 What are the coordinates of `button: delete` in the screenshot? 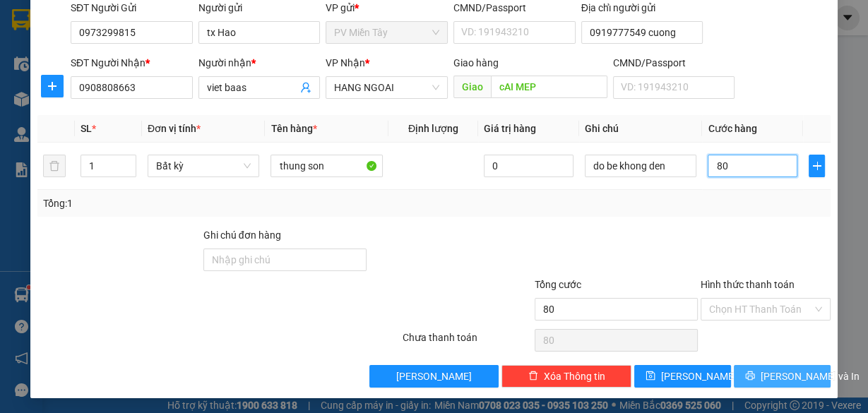 It's located at (54, 166).